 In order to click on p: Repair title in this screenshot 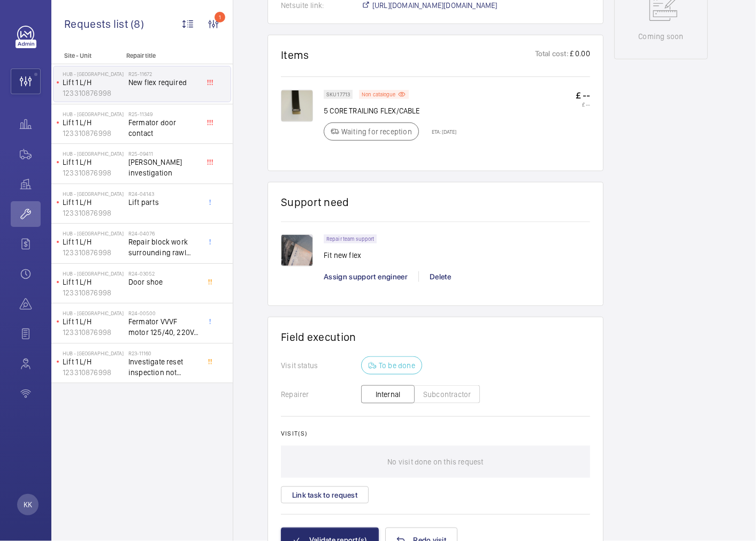, I will do `click(161, 56)`.